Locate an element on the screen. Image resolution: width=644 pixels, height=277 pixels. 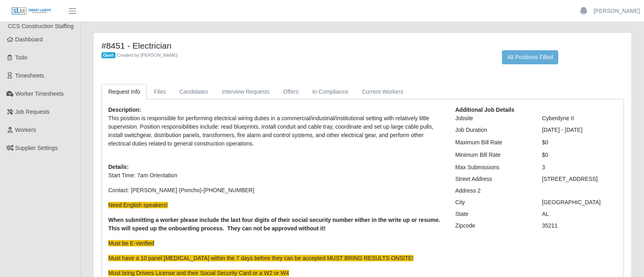
span: Todo is located at coordinates (21, 57).